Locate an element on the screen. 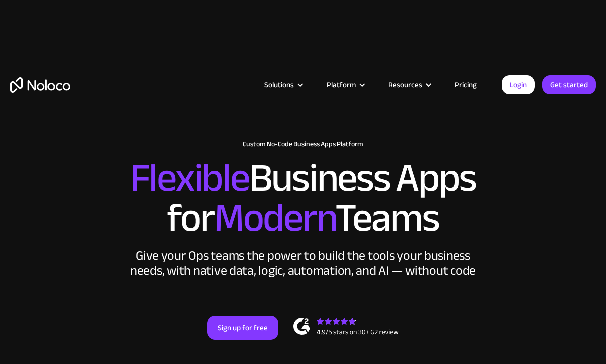 This screenshot has width=606, height=364. a: home is located at coordinates (40, 84).